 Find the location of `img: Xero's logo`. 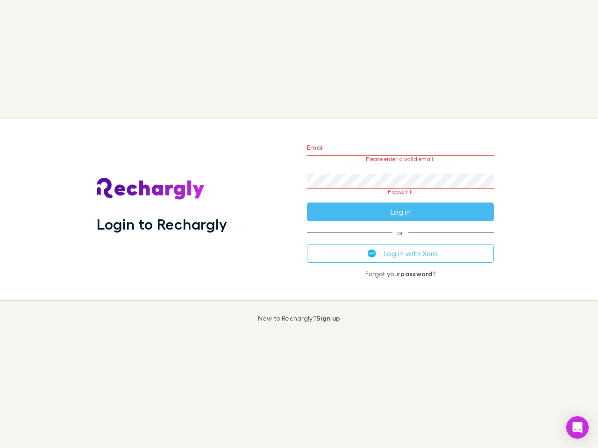

img: Xero's logo is located at coordinates (372, 254).